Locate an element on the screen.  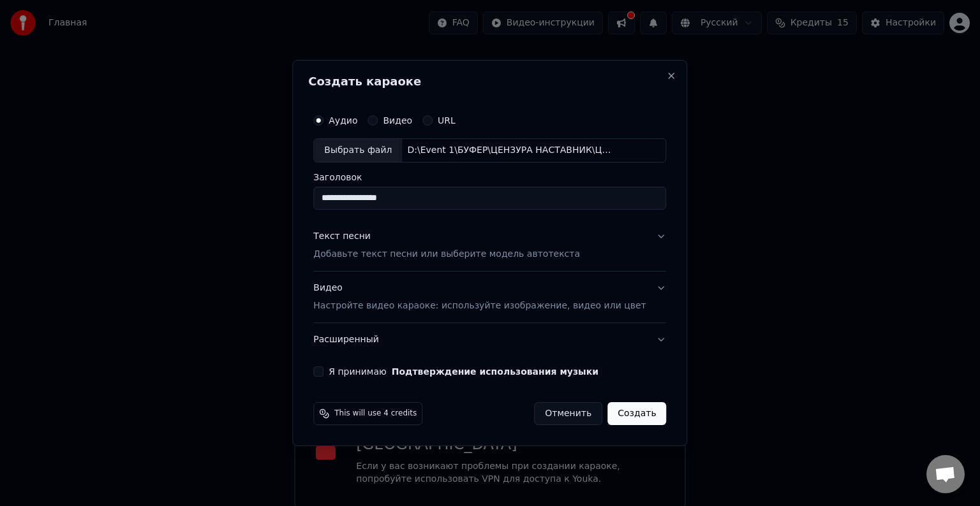
button: Текст песниДобавьте текст песни или выберите модель автотекста is located at coordinates (489, 245).